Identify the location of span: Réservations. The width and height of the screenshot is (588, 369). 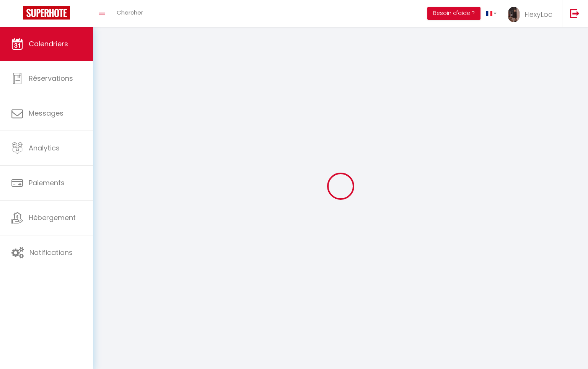
(51, 78).